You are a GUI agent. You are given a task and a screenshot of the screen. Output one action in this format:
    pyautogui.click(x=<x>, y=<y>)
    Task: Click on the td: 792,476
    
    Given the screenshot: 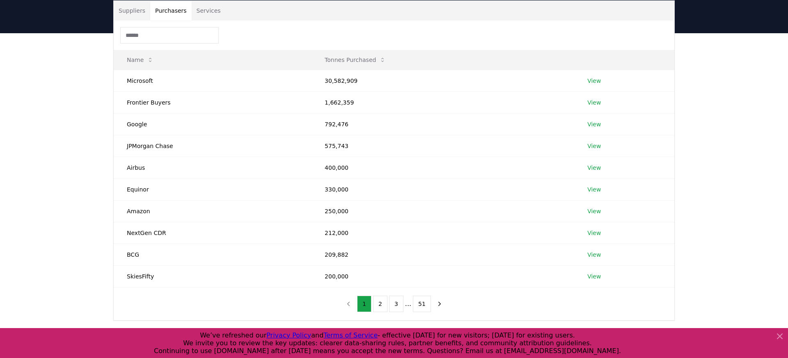 What is the action you would take?
    pyautogui.click(x=443, y=124)
    